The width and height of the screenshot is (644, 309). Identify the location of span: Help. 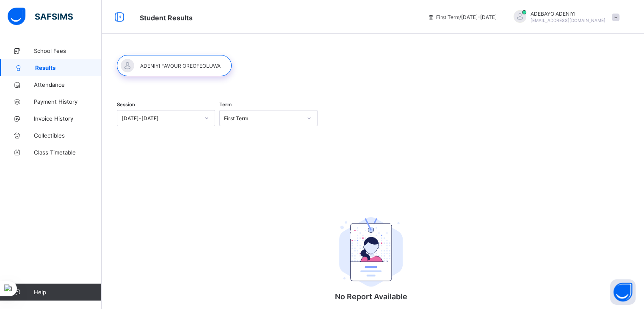
(67, 292).